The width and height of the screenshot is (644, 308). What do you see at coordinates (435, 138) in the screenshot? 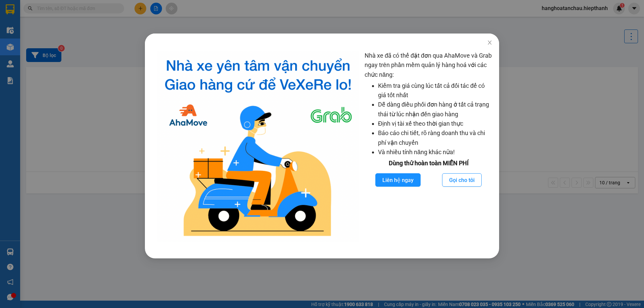
I see `li: Báo cáo chi tiết, rõ ràng doanh thu và chi phí vận chuyển` at bounding box center [435, 138].